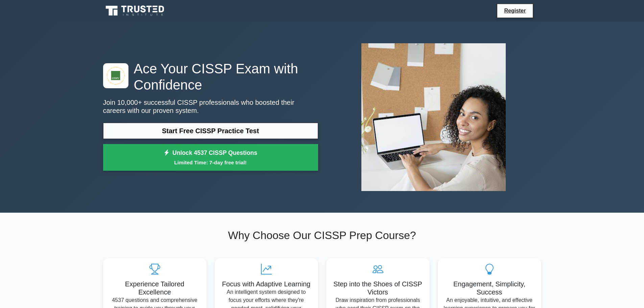  Describe the element at coordinates (210, 106) in the screenshot. I see `p: Join 10,000+ successful CISSP professionals who boosted their careers with our proven system.` at that location.